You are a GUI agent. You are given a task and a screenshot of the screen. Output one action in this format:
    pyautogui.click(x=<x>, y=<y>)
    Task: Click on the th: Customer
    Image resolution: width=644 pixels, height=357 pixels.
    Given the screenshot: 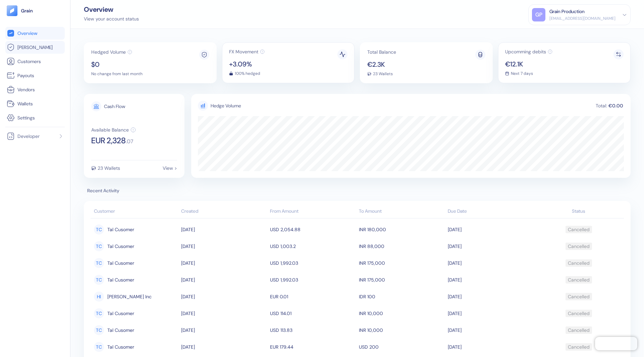 What is the action you would take?
    pyautogui.click(x=135, y=211)
    